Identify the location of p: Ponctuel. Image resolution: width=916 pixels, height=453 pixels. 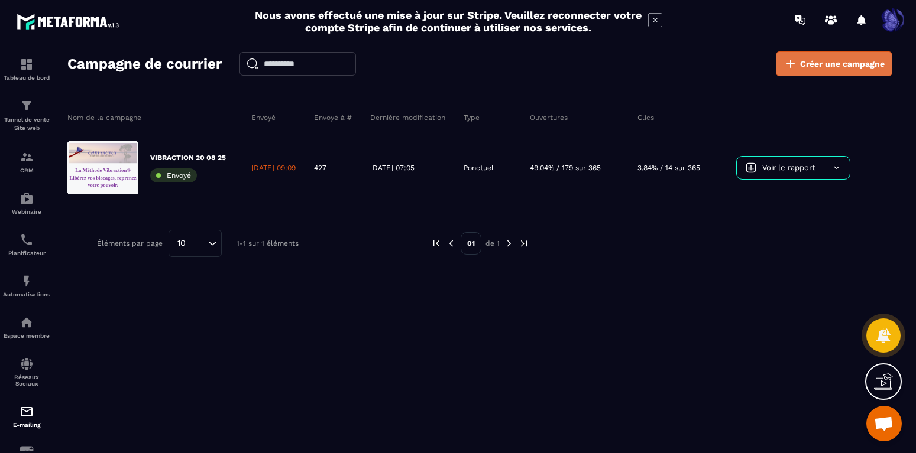
(478, 168).